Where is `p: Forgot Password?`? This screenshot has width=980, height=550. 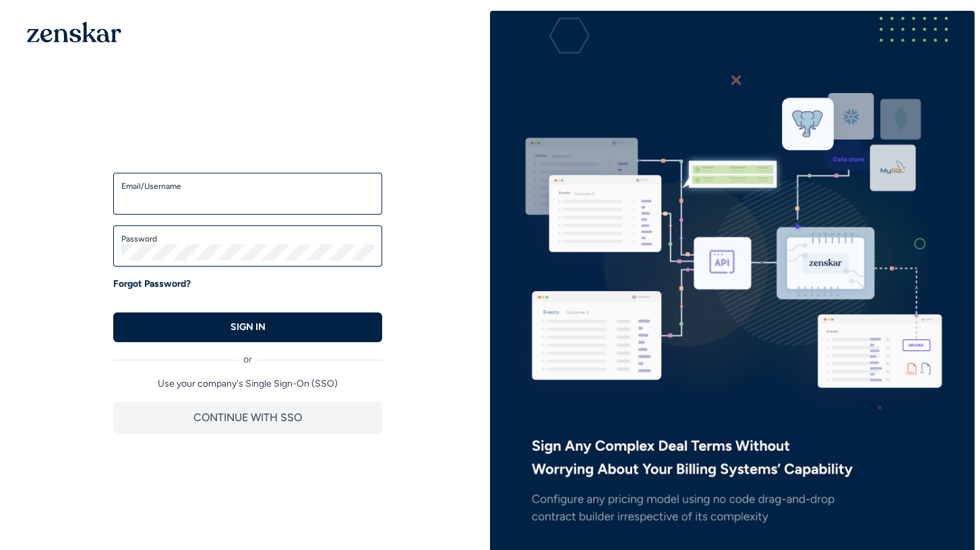
p: Forgot Password? is located at coordinates (151, 284).